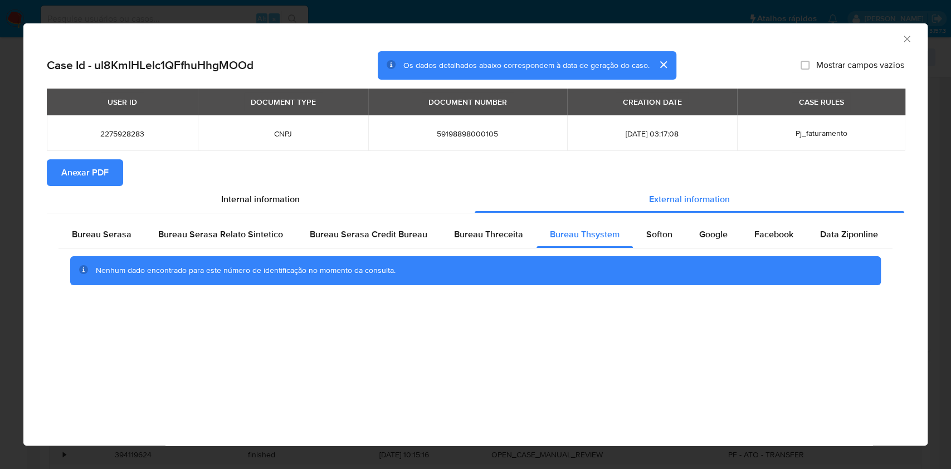 This screenshot has width=951, height=469. Describe the element at coordinates (652, 102) in the screenshot. I see `div: CREATION DATE` at that location.